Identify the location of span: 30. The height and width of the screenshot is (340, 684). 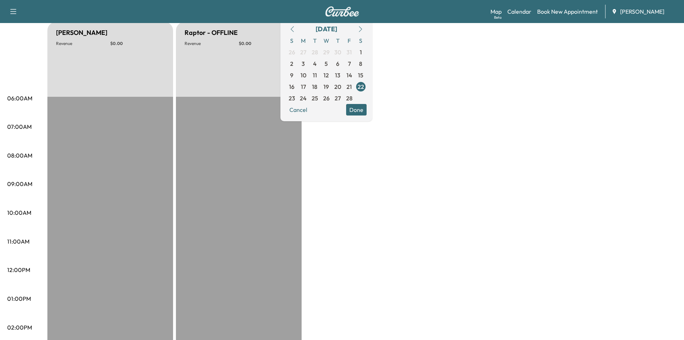
(338, 52).